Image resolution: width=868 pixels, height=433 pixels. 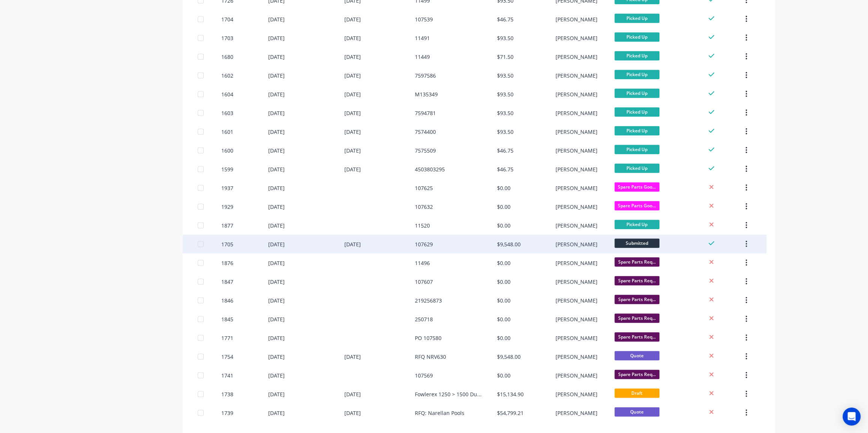 What do you see at coordinates (227, 300) in the screenshot?
I see `div: 1846` at bounding box center [227, 300].